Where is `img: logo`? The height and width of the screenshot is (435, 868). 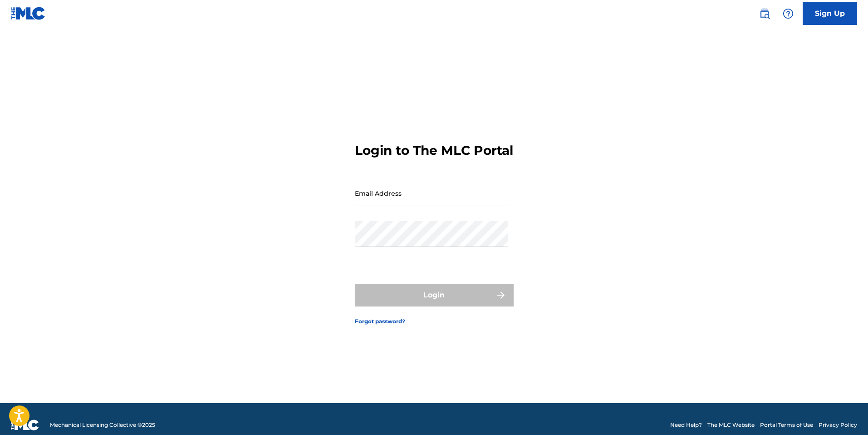
img: logo is located at coordinates (25, 425).